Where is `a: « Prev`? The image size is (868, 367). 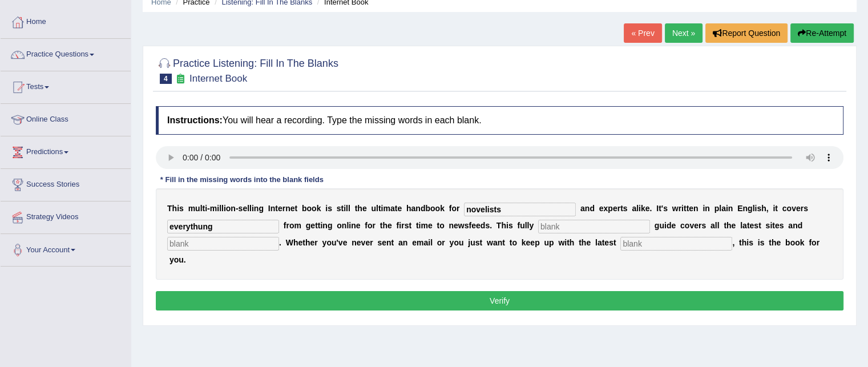 a: « Prev is located at coordinates (642, 33).